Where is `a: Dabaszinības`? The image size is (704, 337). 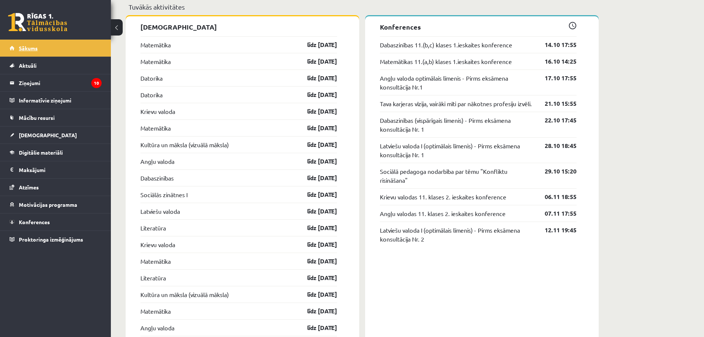
a: Dabaszinības is located at coordinates (157, 178).